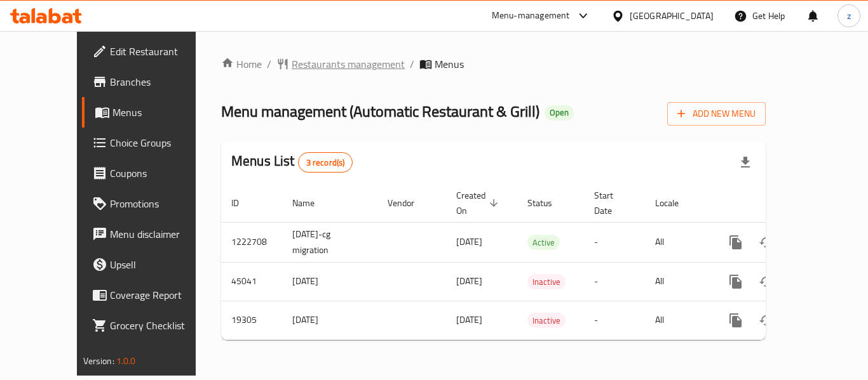 Image resolution: width=868 pixels, height=380 pixels. Describe the element at coordinates (152, 142) in the screenshot. I see `a: Choice Groups` at that location.